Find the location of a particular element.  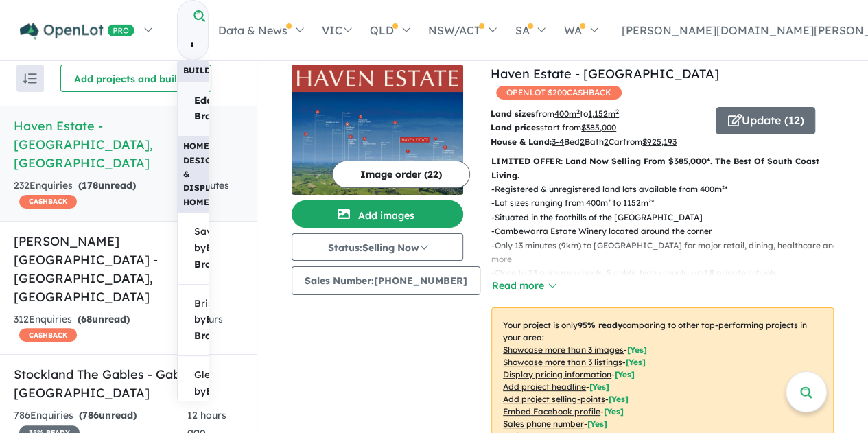

p: Bed Bath Car from is located at coordinates (598, 142).